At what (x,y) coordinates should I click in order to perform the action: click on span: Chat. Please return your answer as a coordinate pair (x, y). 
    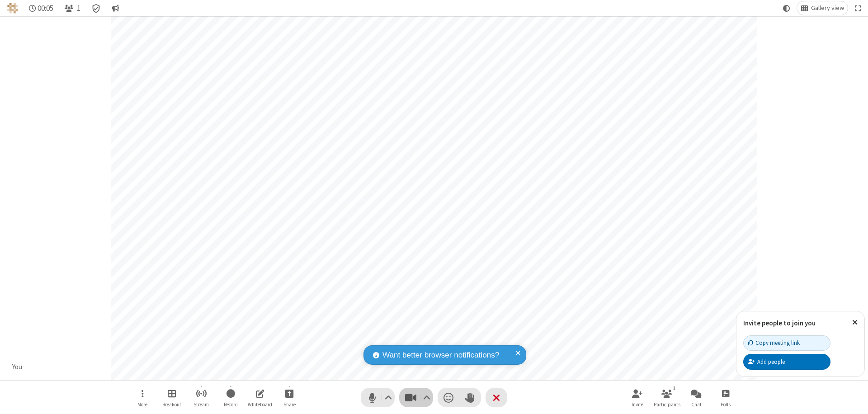
    Looking at the image, I should click on (696, 405).